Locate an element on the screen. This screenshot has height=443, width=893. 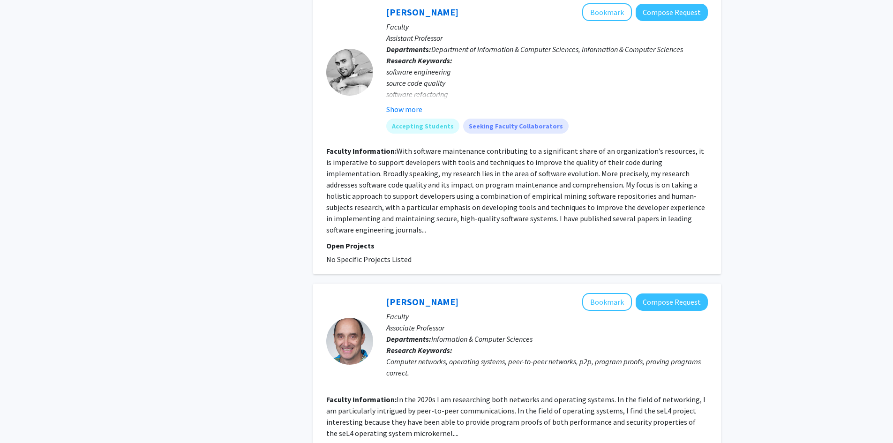
div: Computer networks, operating systems, peer-to-peer networks, p2p, program proofs, proving program... is located at coordinates (547, 367).